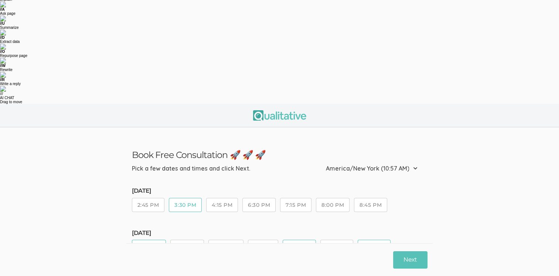 The height and width of the screenshot is (276, 559). Describe the element at coordinates (280, 155) in the screenshot. I see `h3: Book Free Consultation 🚀 🚀 🚀` at that location.